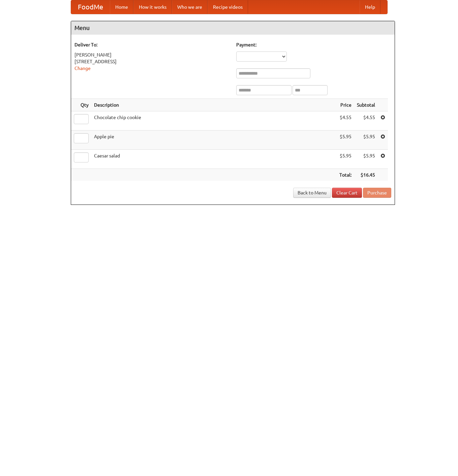  Describe the element at coordinates (190, 7) in the screenshot. I see `a: Who we are` at that location.